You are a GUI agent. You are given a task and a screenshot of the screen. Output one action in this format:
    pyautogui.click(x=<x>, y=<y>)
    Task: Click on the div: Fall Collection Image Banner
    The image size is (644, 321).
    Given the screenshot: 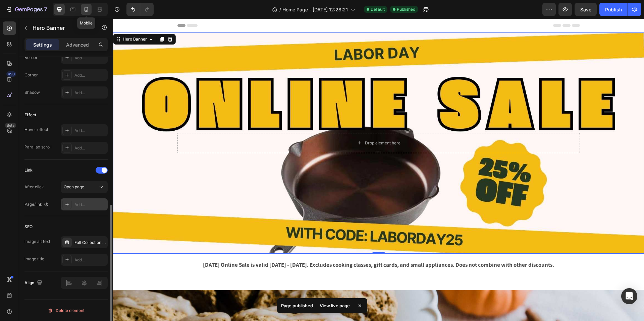 What is the action you would take?
    pyautogui.click(x=90, y=242)
    